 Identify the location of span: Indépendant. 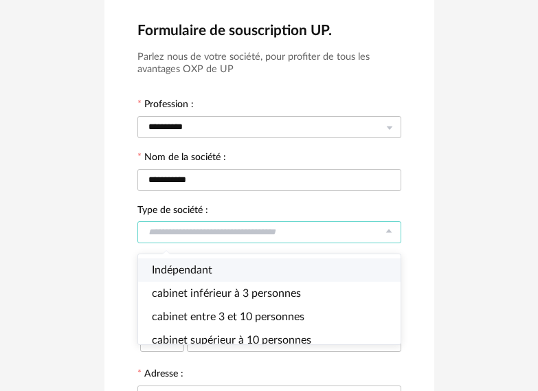
(182, 270).